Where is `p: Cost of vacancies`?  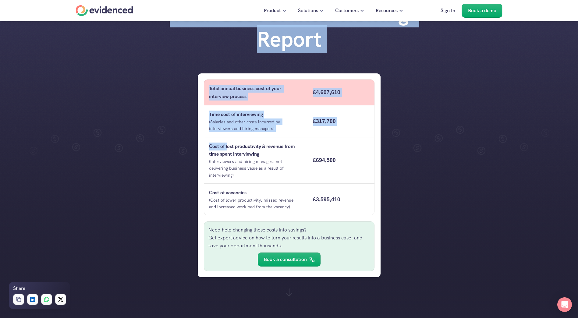
p: Cost of vacancies is located at coordinates (256, 193).